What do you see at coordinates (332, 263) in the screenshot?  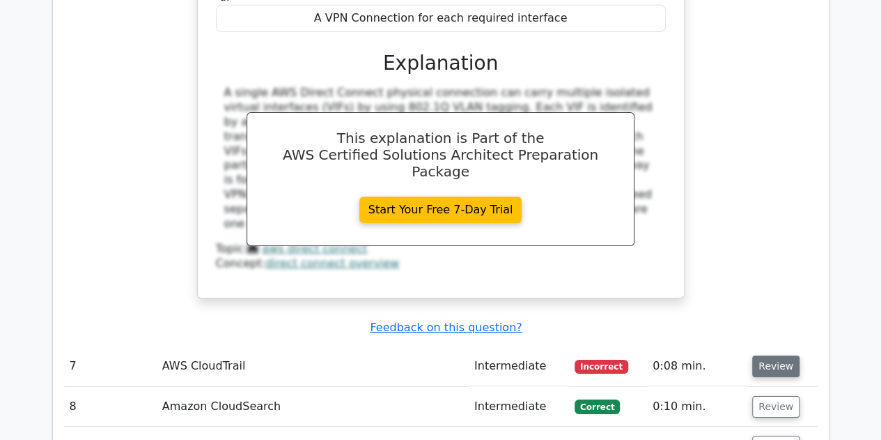 I see `a: direct connect overview` at bounding box center [332, 263].